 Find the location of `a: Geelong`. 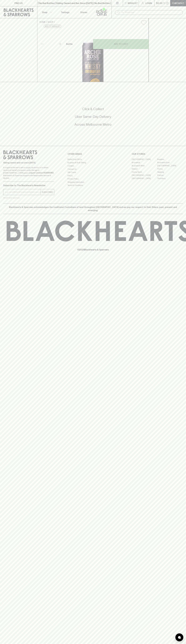

a: Geelong is located at coordinates (170, 172).